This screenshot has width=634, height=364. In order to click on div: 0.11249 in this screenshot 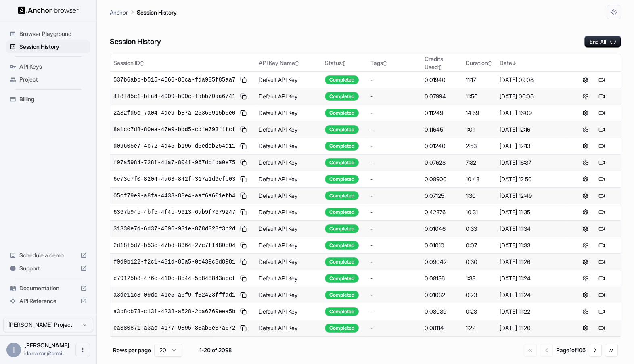, I will do `click(442, 113)`.